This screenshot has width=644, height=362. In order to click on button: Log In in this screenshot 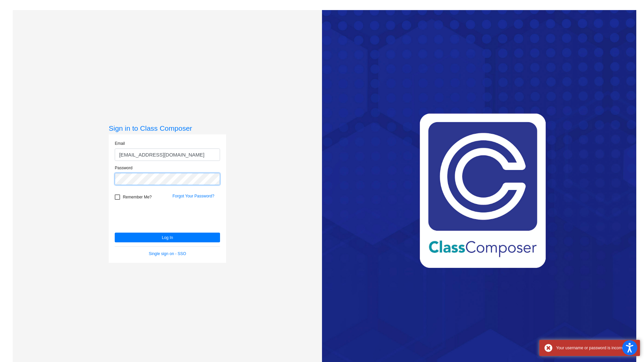, I will do `click(168, 237)`.